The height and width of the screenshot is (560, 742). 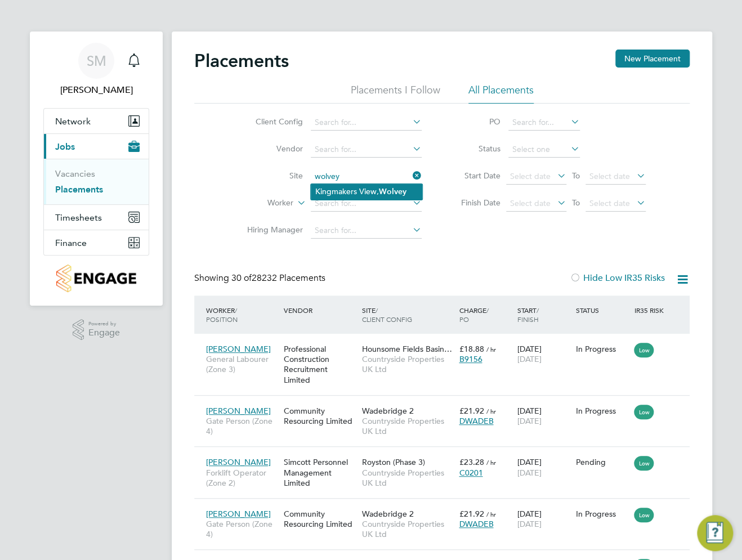 I want to click on div: IR35 Risk, so click(x=650, y=310).